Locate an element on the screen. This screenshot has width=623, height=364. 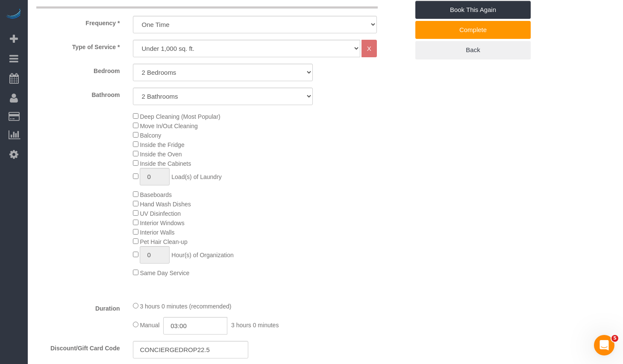
span: Manual is located at coordinates (150, 326).